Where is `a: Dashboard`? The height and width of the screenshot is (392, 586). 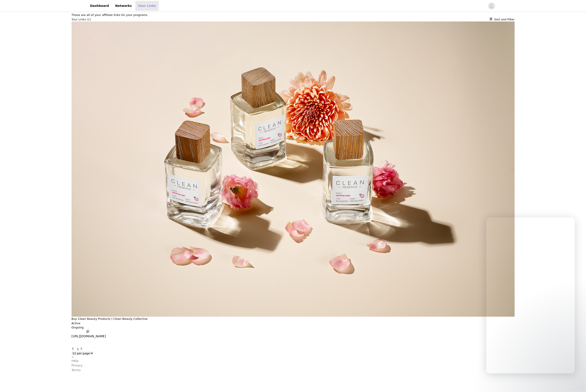
a: Dashboard is located at coordinates (99, 6).